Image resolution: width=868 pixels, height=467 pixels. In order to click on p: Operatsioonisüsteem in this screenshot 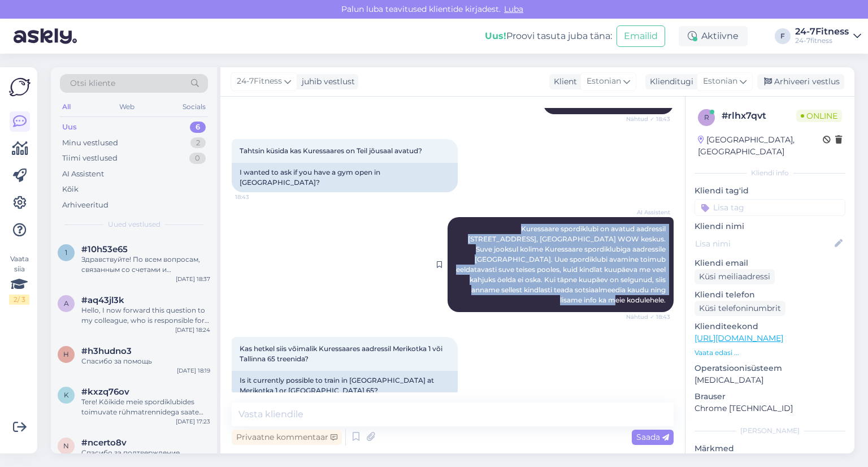, I will do `click(770, 368)`.